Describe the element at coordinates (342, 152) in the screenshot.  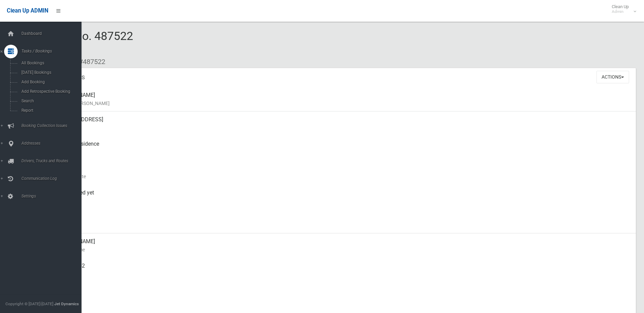
I see `small: Pickup Point` at that location.